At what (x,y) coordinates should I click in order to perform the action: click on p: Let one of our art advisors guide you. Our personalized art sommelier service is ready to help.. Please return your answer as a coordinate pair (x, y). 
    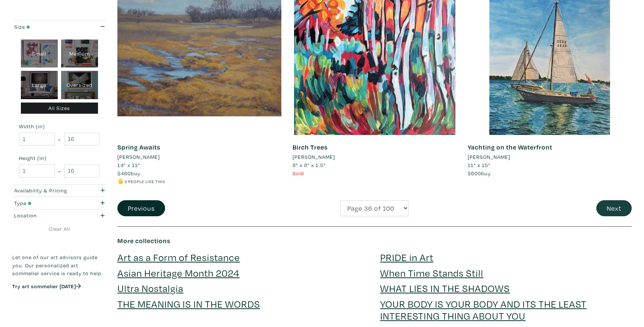
    Looking at the image, I should click on (59, 265).